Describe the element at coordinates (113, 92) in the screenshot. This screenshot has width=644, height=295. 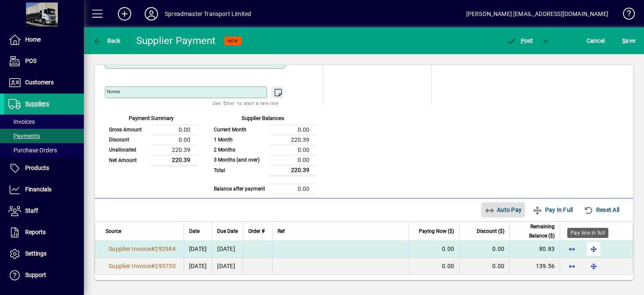
I see `mat-label: Notes` at that location.